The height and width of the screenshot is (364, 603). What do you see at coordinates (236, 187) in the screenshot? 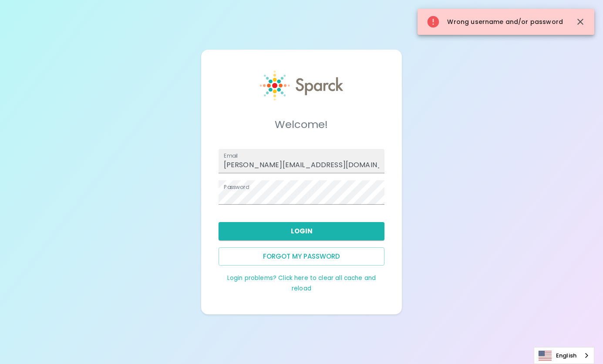
I see `label: Password` at bounding box center [236, 187].